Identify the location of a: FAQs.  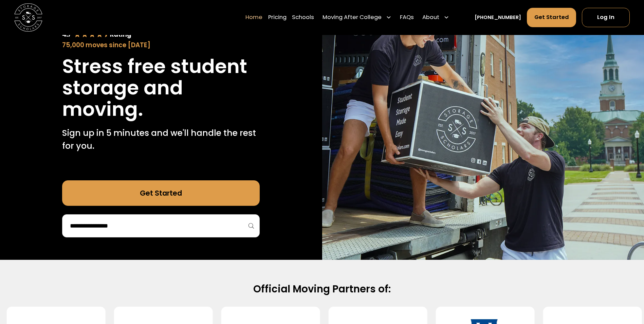
(407, 18).